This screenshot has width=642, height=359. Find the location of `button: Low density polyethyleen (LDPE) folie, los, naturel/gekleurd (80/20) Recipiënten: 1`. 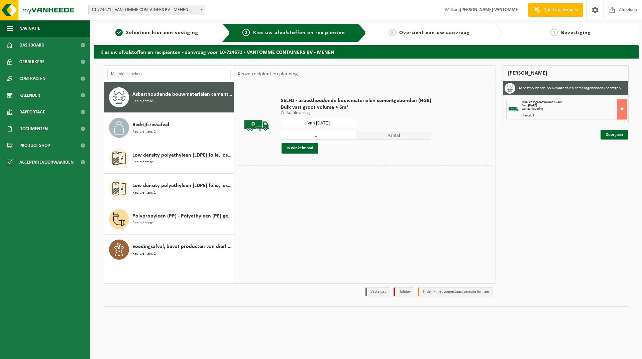

button: Low density polyethyleen (LDPE) folie, los, naturel/gekleurd (80/20) Recipiënten: 1 is located at coordinates (169, 189).